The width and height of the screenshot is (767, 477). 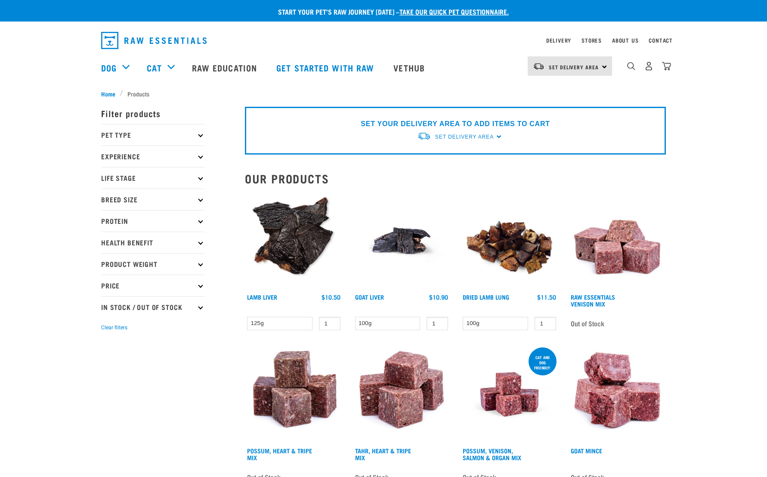 I want to click on a: Vethub, so click(x=410, y=68).